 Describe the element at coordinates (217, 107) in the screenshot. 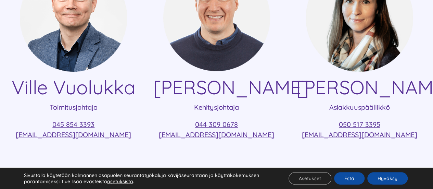

I see `p: Kehitysjohtaja` at that location.